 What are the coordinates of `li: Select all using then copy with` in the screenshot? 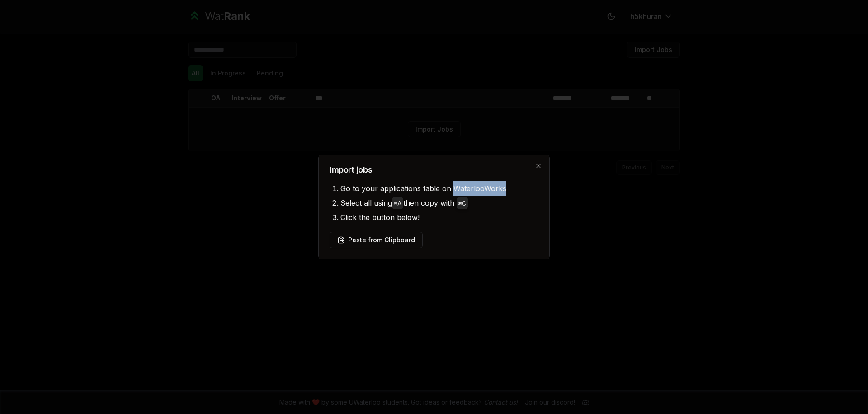 It's located at (439, 204).